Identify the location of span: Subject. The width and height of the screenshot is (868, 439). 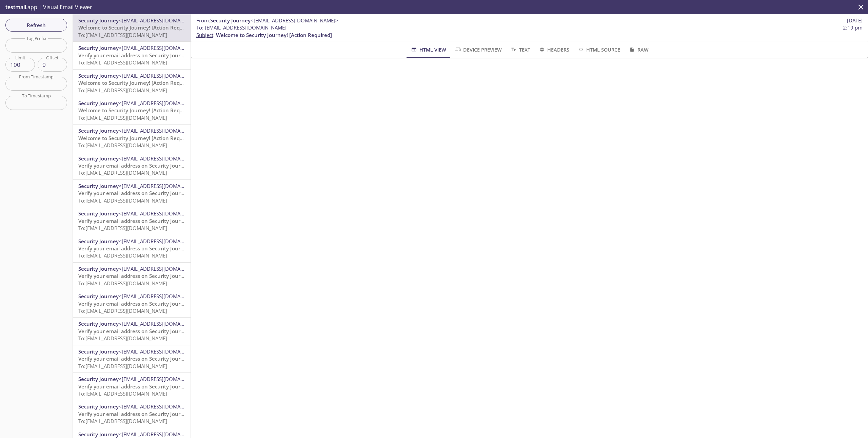
(205, 35).